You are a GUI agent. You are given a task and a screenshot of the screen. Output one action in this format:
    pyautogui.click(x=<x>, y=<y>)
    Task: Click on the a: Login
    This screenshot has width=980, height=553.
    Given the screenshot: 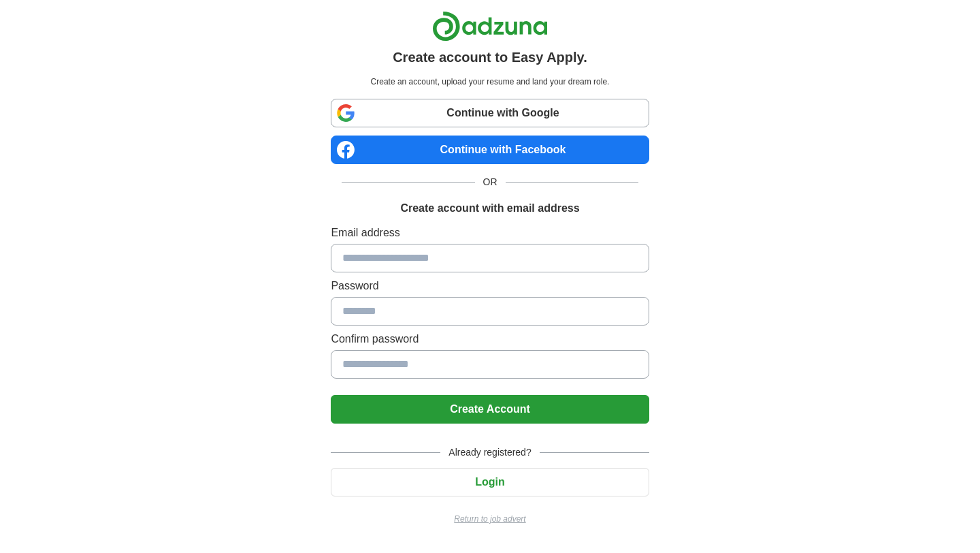 What is the action you would take?
    pyautogui.click(x=489, y=481)
    